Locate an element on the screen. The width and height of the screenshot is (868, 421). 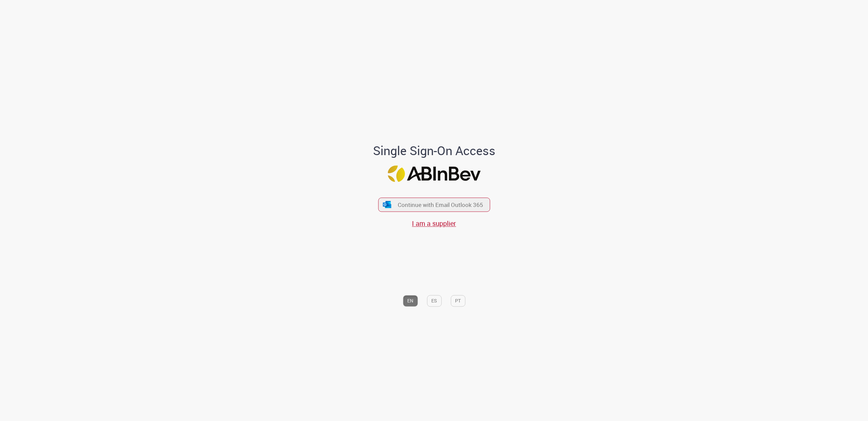
span: Continue with Email Outlook 365 is located at coordinates (440, 204).